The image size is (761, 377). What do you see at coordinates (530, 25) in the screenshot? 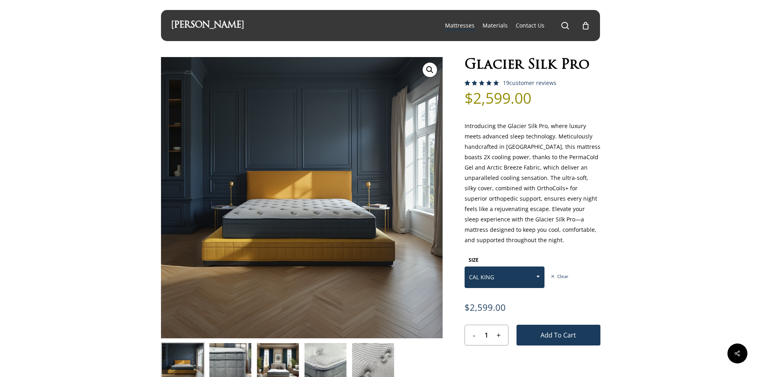
I see `span: Contact Us` at bounding box center [530, 25].